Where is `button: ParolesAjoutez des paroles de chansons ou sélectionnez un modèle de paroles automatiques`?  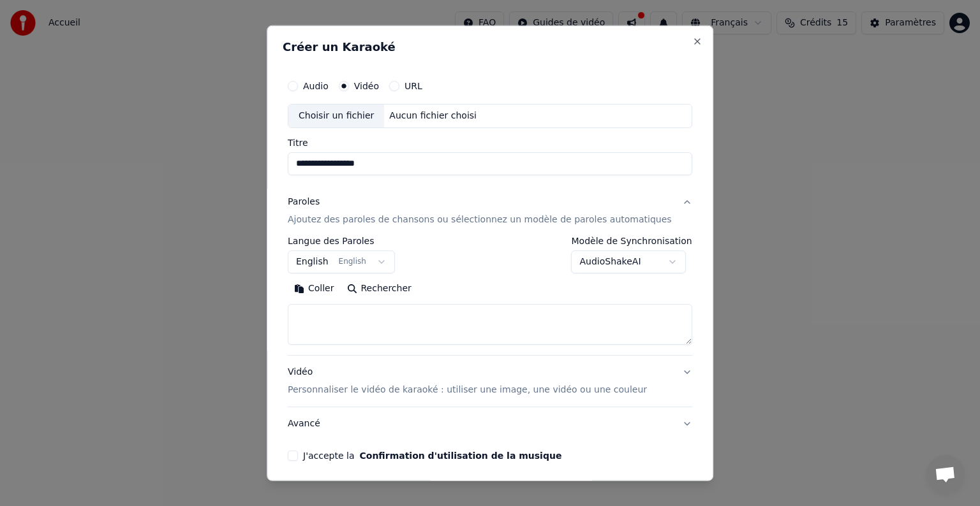 button: ParolesAjoutez des paroles de chansons ou sélectionnez un modèle de paroles automatiques is located at coordinates (490, 211).